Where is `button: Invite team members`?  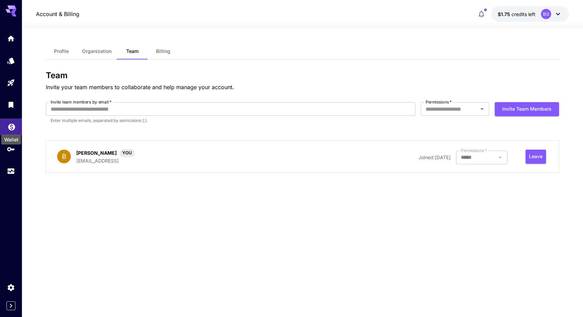
button: Invite team members is located at coordinates (527, 109).